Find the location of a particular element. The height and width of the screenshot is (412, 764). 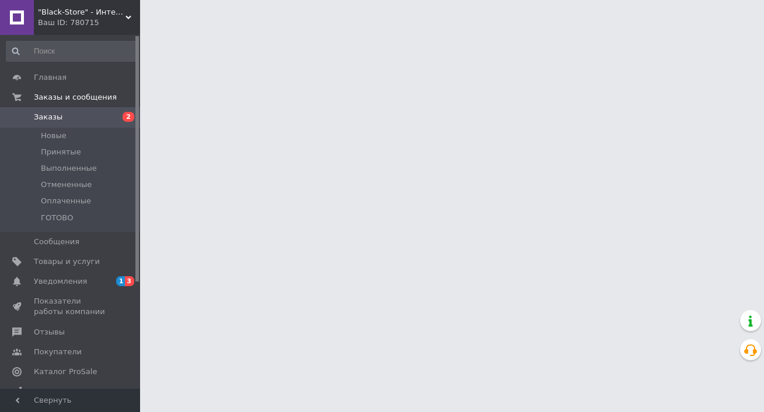

span: Заказы is located at coordinates (48, 117).